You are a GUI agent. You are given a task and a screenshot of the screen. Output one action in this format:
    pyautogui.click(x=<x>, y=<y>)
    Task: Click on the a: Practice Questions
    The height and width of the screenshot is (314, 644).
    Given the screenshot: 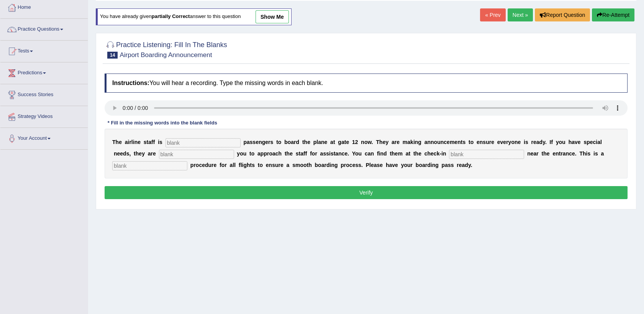 What is the action you would take?
    pyautogui.click(x=44, y=28)
    